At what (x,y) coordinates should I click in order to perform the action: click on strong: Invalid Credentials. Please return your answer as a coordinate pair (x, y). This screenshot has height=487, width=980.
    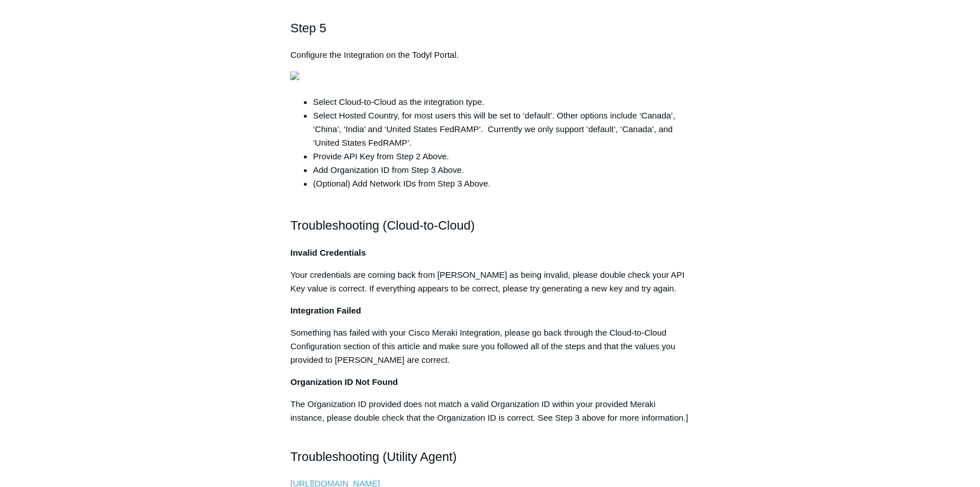
    Looking at the image, I should click on (328, 252).